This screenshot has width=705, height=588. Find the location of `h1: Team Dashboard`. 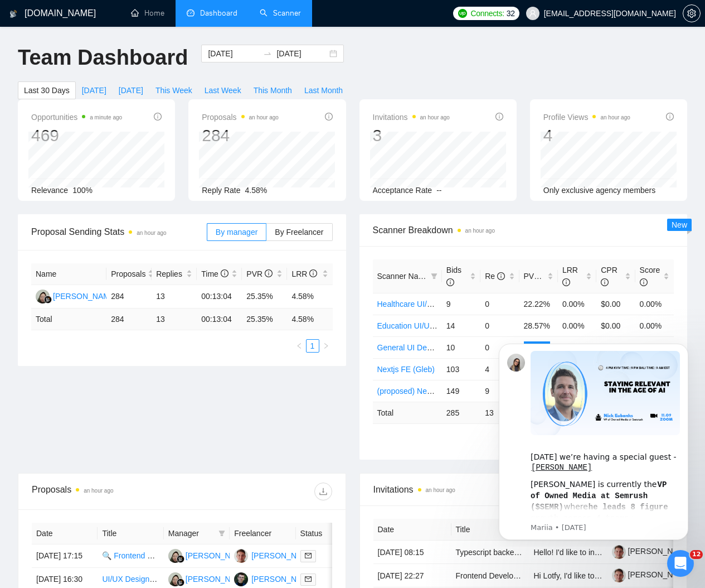

h1: Team Dashboard is located at coordinates (103, 57).